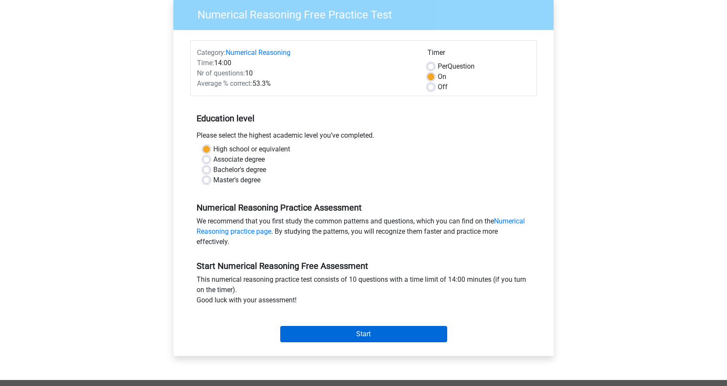 The width and height of the screenshot is (727, 386). I want to click on div: 53.3%, so click(306, 84).